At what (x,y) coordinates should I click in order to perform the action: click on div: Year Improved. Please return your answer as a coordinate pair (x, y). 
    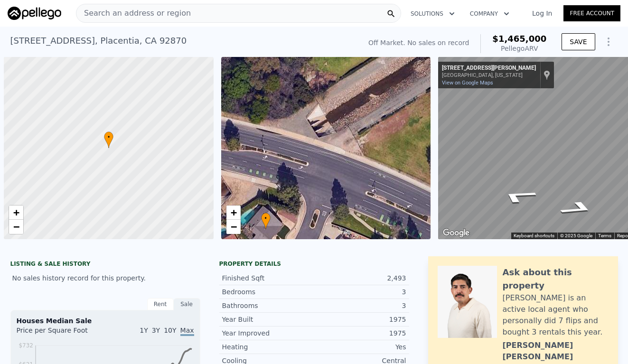
    Looking at the image, I should click on (268, 333).